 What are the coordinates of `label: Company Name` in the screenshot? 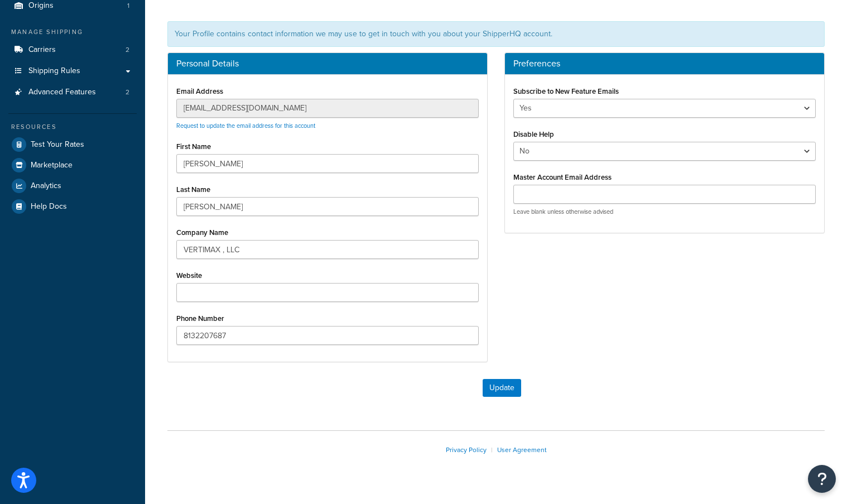 It's located at (202, 232).